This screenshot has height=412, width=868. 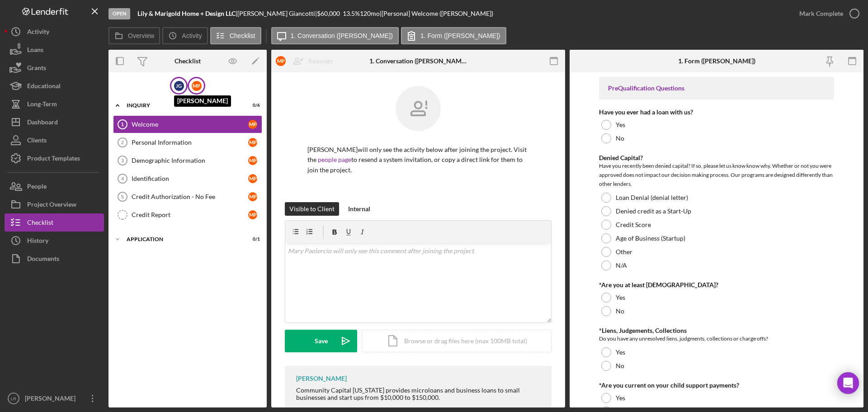 I want to click on div: Denied Capital?, so click(x=716, y=158).